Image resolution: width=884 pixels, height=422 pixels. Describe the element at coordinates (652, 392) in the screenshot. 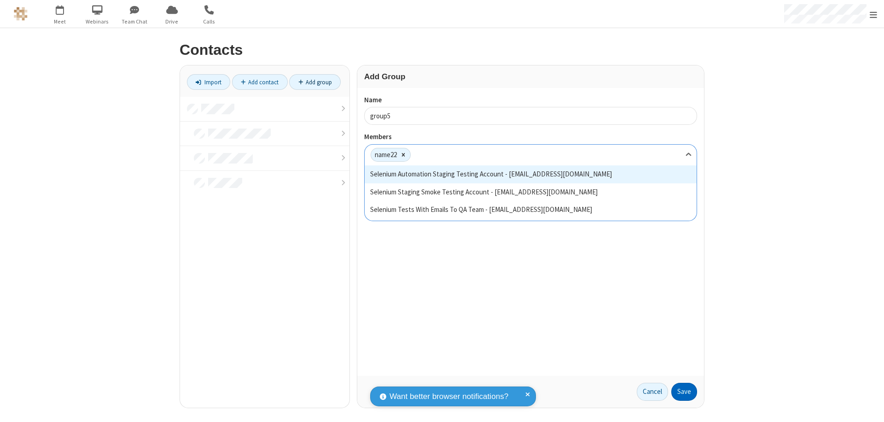

I see `a: Cancel` at that location.